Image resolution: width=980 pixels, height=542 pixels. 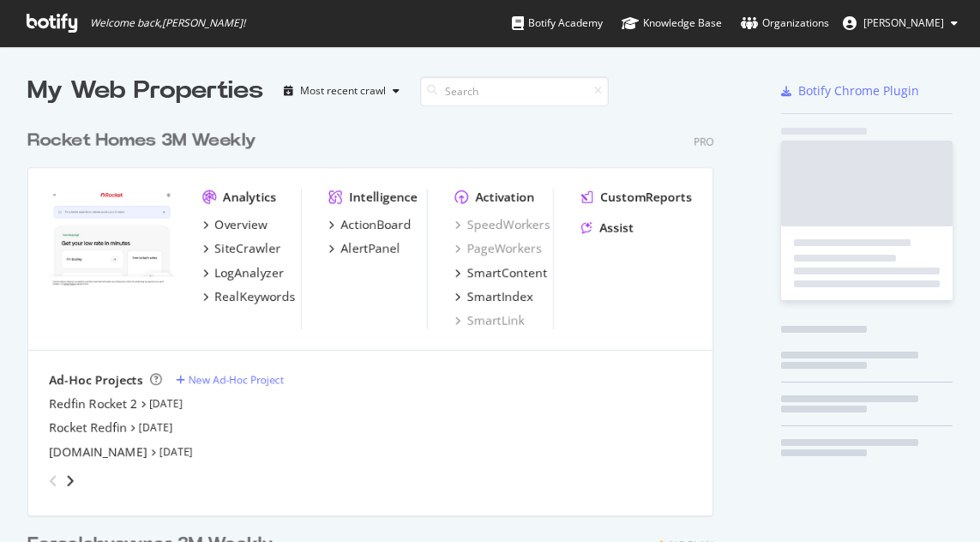 What do you see at coordinates (498, 249) in the screenshot?
I see `a: PageWorkers` at bounding box center [498, 249].